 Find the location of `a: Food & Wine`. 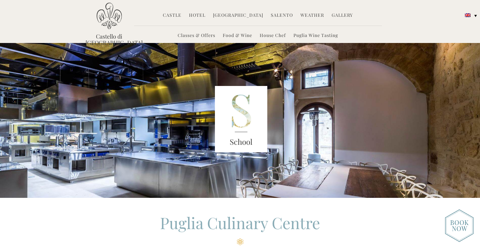

a: Food & Wine is located at coordinates (237, 36).